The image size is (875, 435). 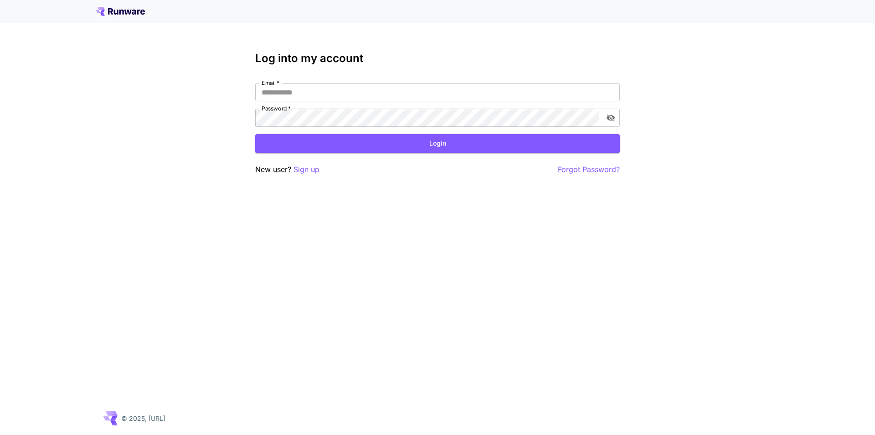 I want to click on button: Sign up, so click(x=306, y=169).